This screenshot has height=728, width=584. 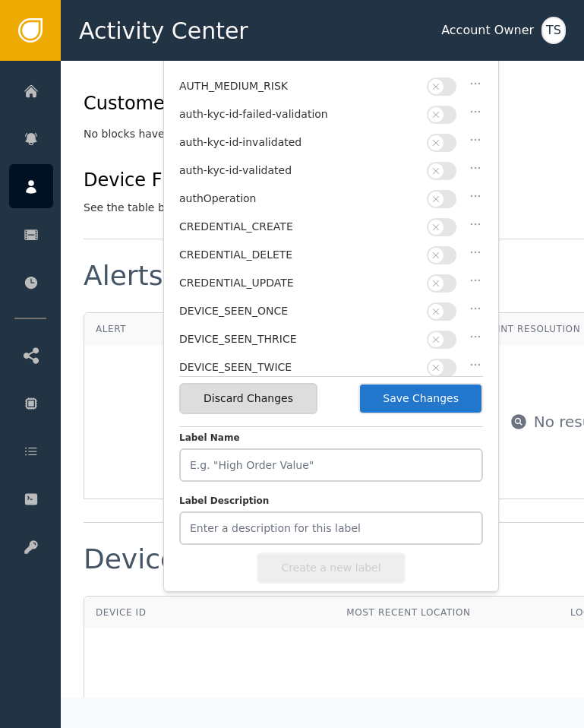 What do you see at coordinates (554, 30) in the screenshot?
I see `button: TS` at bounding box center [554, 30].